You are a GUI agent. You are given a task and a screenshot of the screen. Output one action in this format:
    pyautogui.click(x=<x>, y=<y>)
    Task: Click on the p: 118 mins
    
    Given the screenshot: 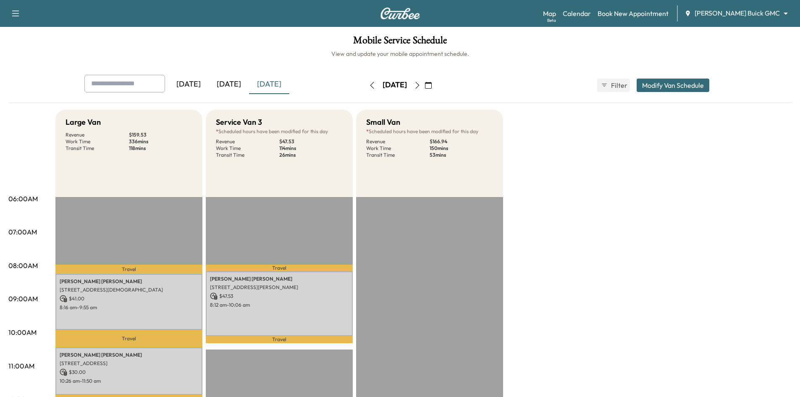 What is the action you would take?
    pyautogui.click(x=161, y=148)
    